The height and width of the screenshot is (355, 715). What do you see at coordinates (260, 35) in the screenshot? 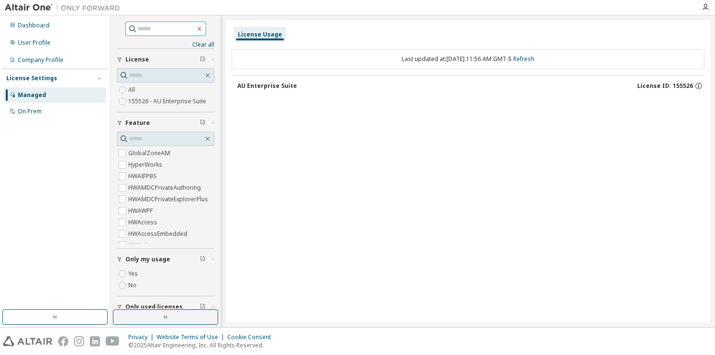
I see `div: License Usage` at bounding box center [260, 35].